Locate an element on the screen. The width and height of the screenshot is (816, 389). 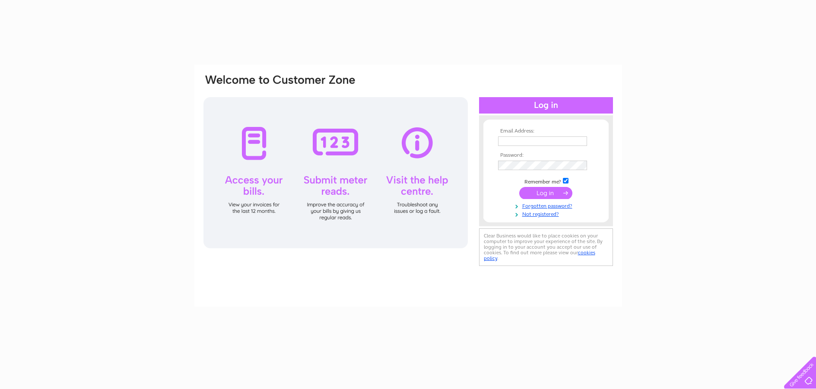
th: Password: is located at coordinates (546, 156).